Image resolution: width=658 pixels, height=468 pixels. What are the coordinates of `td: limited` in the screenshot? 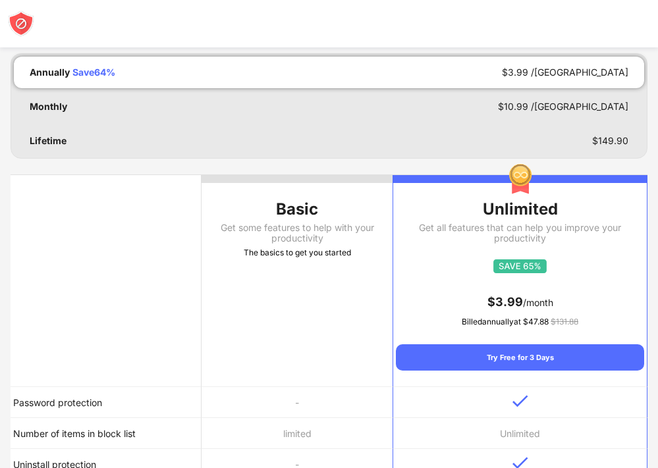 It's located at (297, 433).